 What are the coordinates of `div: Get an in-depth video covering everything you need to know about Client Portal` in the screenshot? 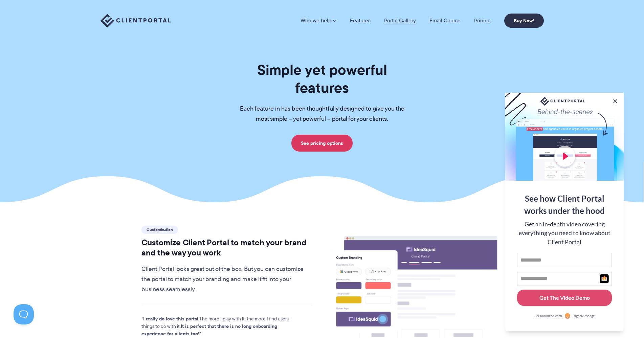 It's located at (565, 233).